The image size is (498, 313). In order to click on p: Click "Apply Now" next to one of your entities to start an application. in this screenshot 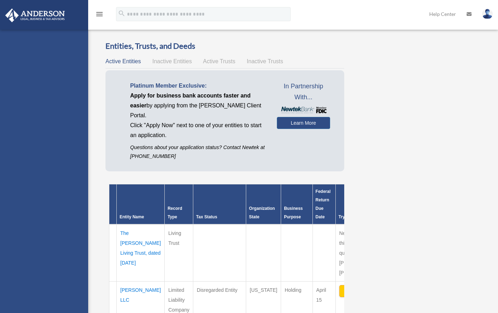, I will do `click(198, 130)`.